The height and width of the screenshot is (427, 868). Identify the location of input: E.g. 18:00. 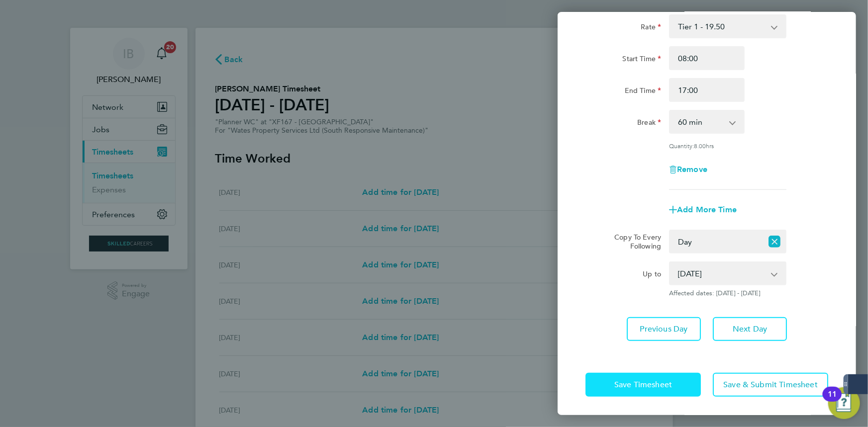
(707, 90).